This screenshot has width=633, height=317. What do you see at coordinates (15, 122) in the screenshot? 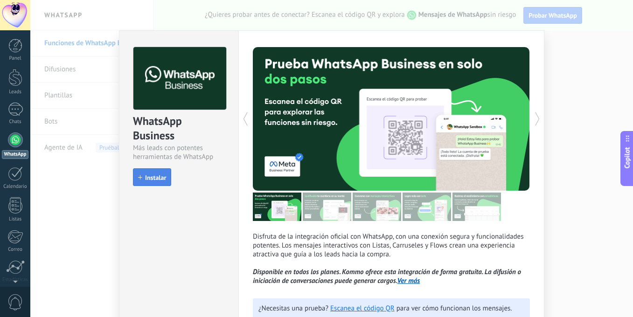
I see `div: Chats` at bounding box center [15, 122].